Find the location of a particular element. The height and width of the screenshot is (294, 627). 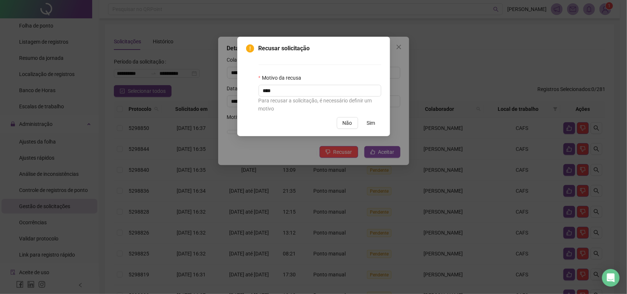

span: exclamation-circle is located at coordinates (250, 48).